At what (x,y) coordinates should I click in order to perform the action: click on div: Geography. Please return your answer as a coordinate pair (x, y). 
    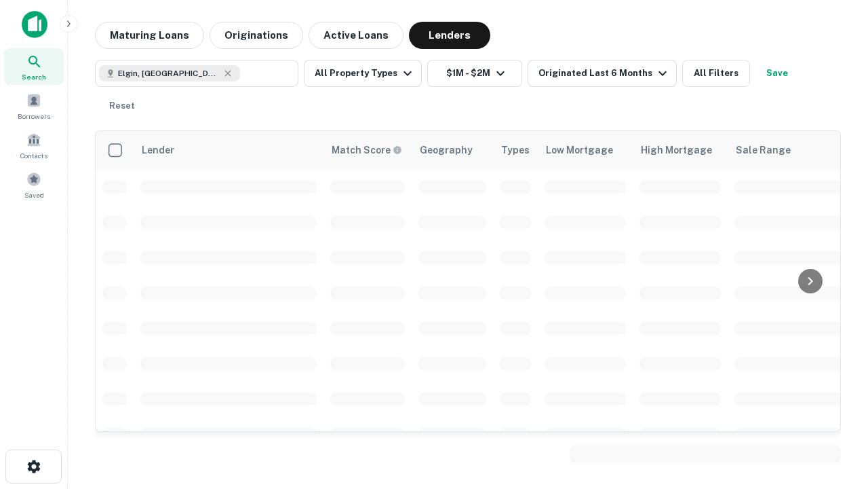
    Looking at the image, I should click on (446, 150).